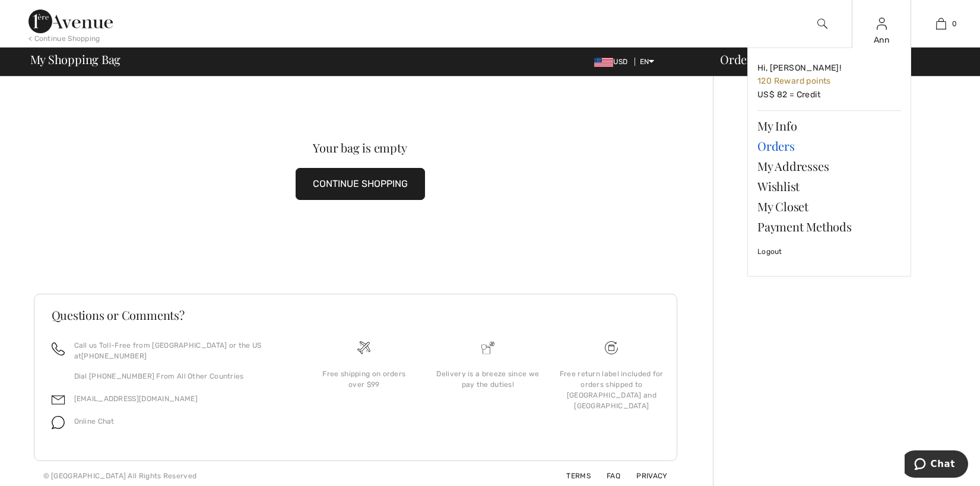 The height and width of the screenshot is (486, 980). I want to click on a: Privacy, so click(645, 476).